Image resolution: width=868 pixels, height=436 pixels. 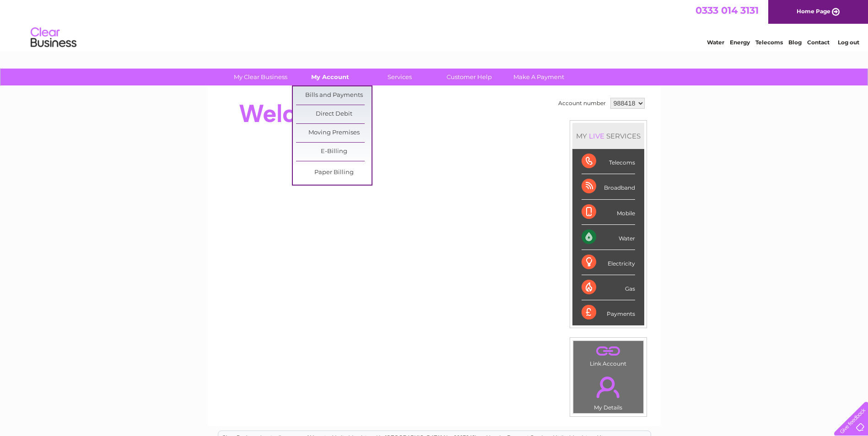 I want to click on a: Telecoms, so click(x=769, y=42).